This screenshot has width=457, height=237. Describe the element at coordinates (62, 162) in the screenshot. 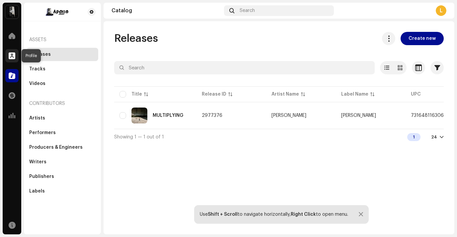

I see `re-m-nav-item: Writers` at that location.